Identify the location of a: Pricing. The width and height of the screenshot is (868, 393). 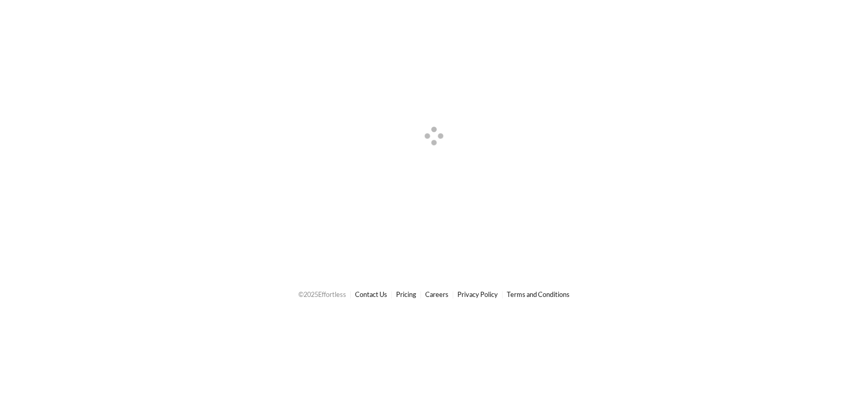
(406, 295).